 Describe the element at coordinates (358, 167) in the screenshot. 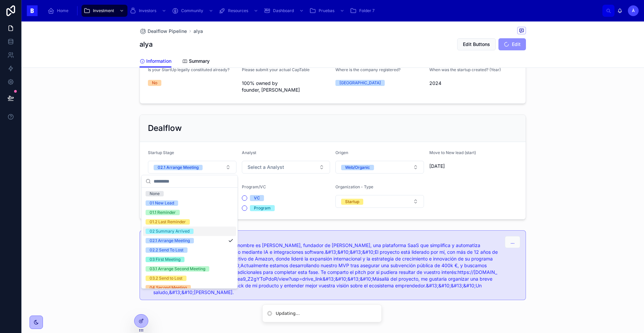

I see `div: Web/Organic` at that location.